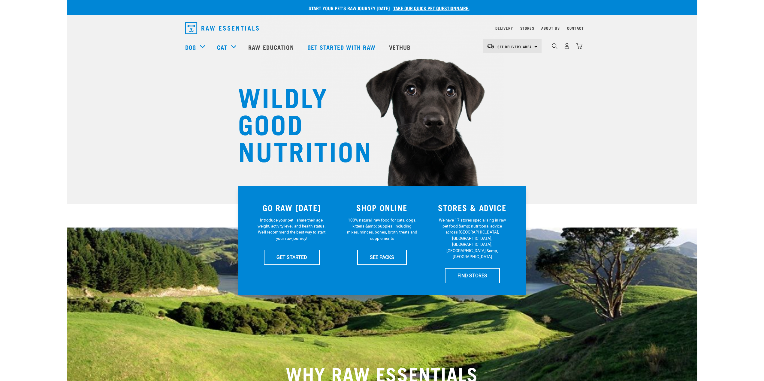  What do you see at coordinates (579, 46) in the screenshot?
I see `img: home-icon@2x.png` at bounding box center [579, 46].